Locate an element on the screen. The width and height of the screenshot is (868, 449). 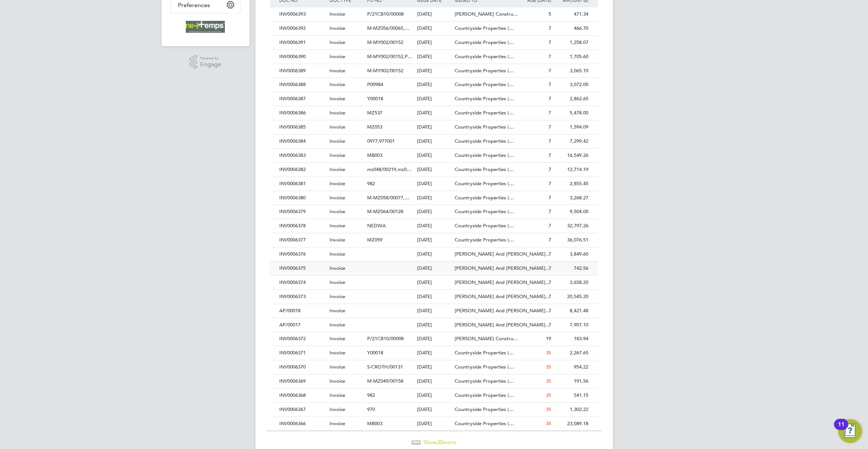
span: 970 is located at coordinates (371, 409).